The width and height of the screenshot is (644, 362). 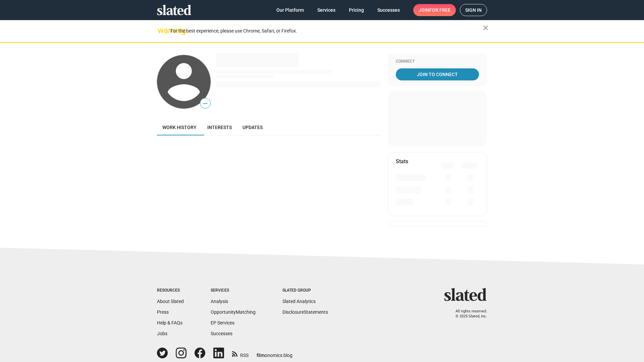 What do you see at coordinates (434, 10) in the screenshot?
I see `span: Join` at bounding box center [434, 10].